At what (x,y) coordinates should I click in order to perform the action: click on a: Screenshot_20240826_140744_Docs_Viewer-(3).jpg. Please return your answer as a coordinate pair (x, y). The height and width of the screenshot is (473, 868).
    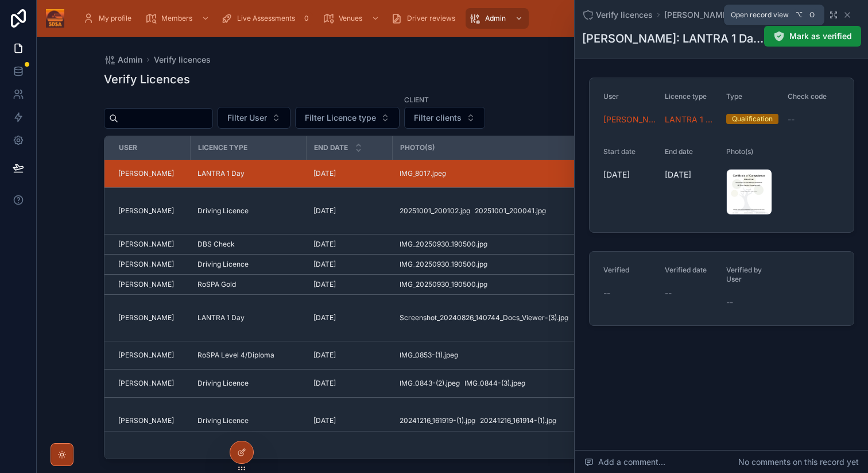
    Looking at the image, I should click on (484, 318).